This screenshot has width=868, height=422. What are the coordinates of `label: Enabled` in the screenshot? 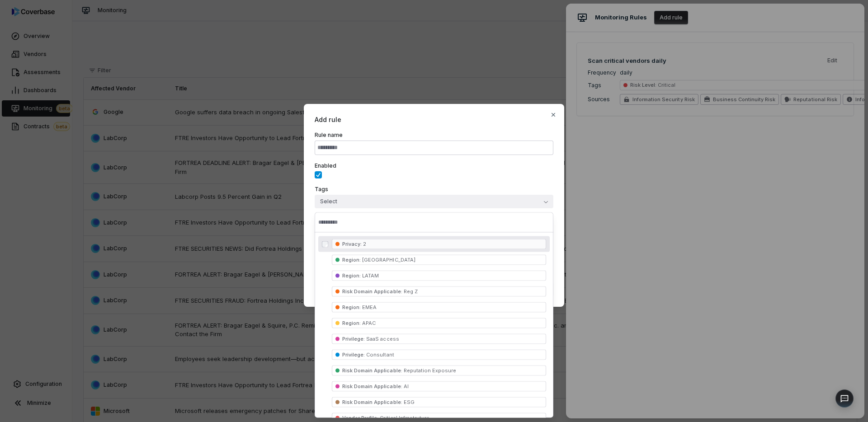 It's located at (434, 166).